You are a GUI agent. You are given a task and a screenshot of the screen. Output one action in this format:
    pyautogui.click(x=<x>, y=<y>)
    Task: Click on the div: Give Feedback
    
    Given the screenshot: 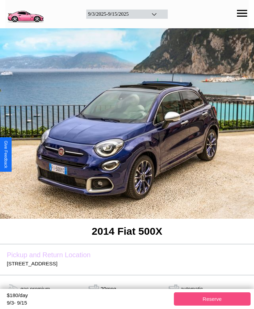 What is the action you would take?
    pyautogui.click(x=6, y=154)
    